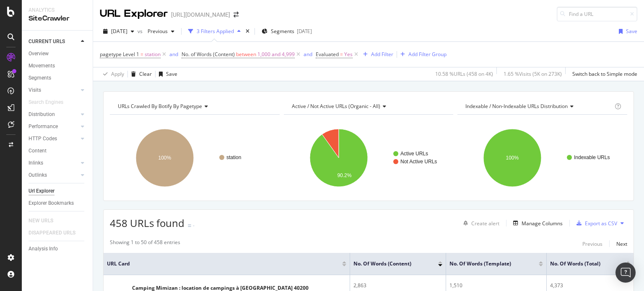  What do you see at coordinates (382, 54) in the screenshot?
I see `div: Add Filter` at bounding box center [382, 54].